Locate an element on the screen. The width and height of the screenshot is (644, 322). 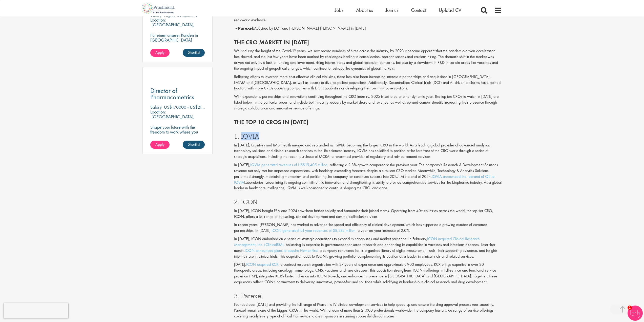
a: Contact is located at coordinates (418, 10).